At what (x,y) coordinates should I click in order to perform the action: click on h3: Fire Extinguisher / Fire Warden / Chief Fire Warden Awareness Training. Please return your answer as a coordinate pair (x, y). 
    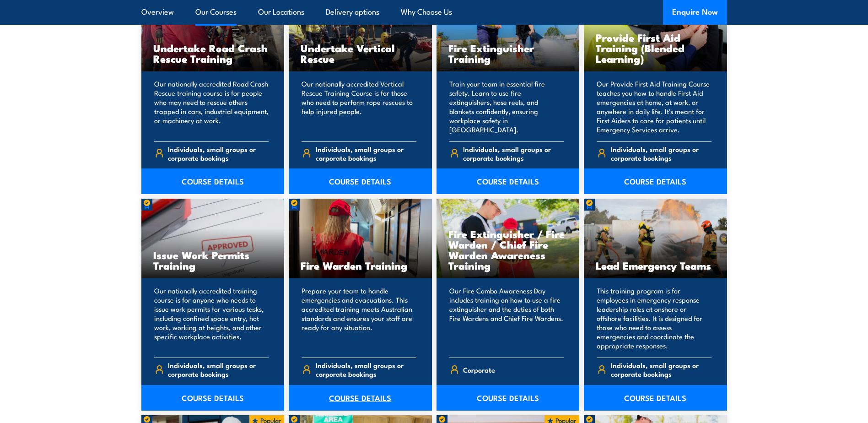
    Looking at the image, I should click on (508, 249).